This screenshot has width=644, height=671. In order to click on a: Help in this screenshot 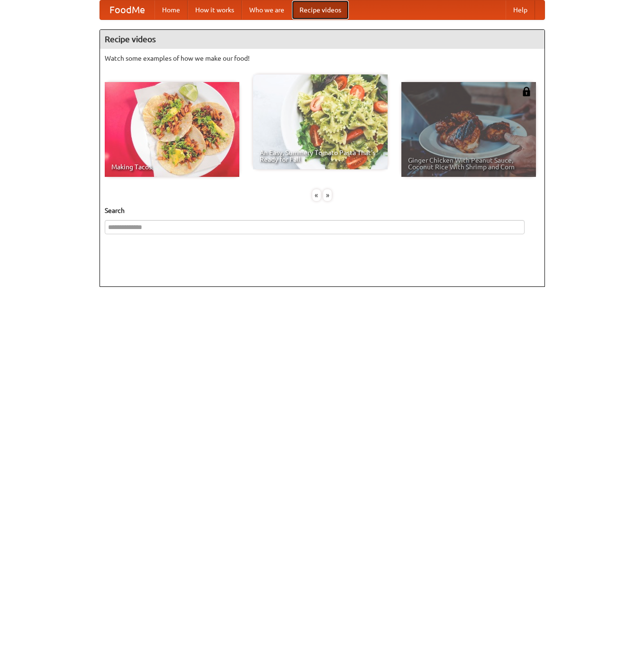, I will do `click(521, 10)`.